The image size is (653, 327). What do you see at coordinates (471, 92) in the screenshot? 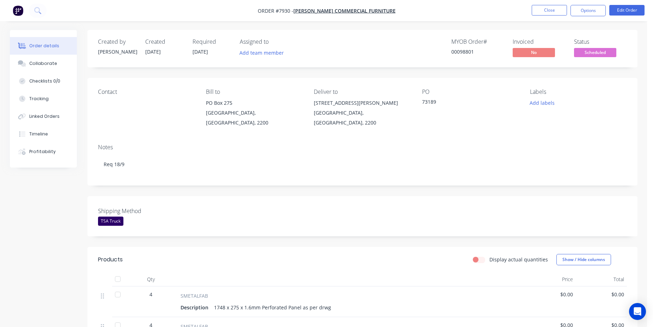
I see `div: PO` at bounding box center [471, 92].